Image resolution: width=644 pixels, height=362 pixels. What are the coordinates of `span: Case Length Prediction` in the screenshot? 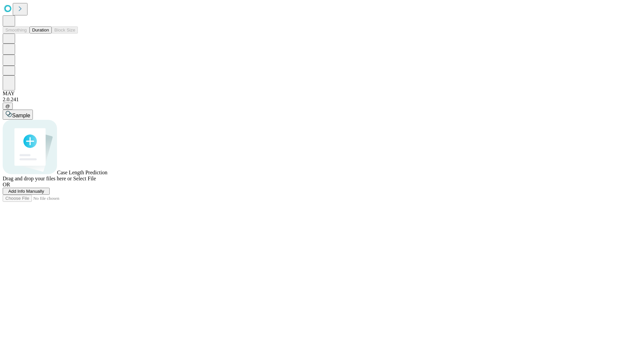 It's located at (82, 172).